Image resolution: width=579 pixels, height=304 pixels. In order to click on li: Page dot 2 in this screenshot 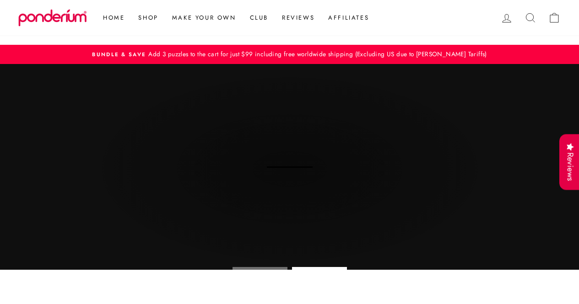, I will do `click(319, 269)`.